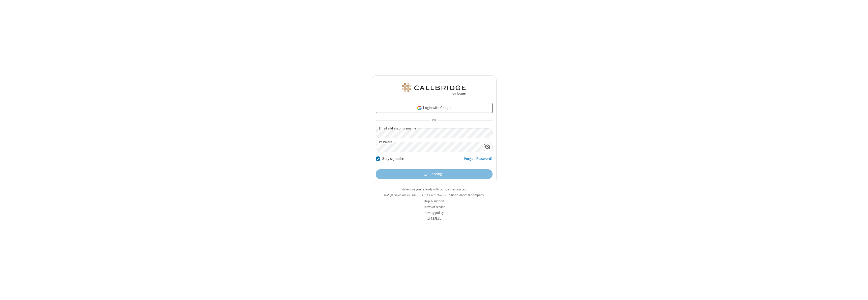 This screenshot has width=868, height=300. Describe the element at coordinates (434, 201) in the screenshot. I see `a: Help & support` at that location.